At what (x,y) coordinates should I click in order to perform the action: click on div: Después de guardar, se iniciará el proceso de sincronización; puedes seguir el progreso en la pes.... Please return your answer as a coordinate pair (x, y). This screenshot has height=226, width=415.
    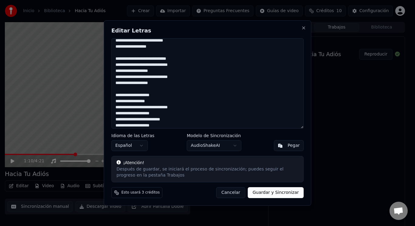
    Looking at the image, I should click on (207, 173).